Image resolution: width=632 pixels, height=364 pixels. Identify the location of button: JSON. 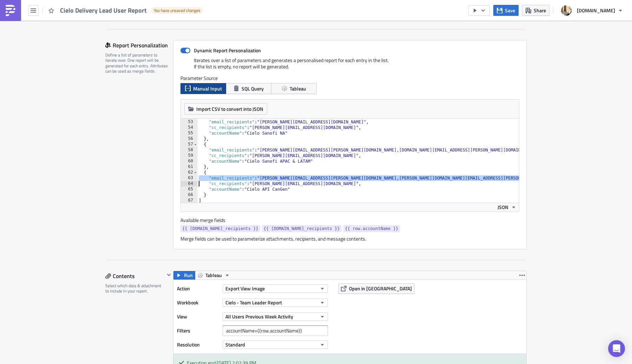
(507, 207).